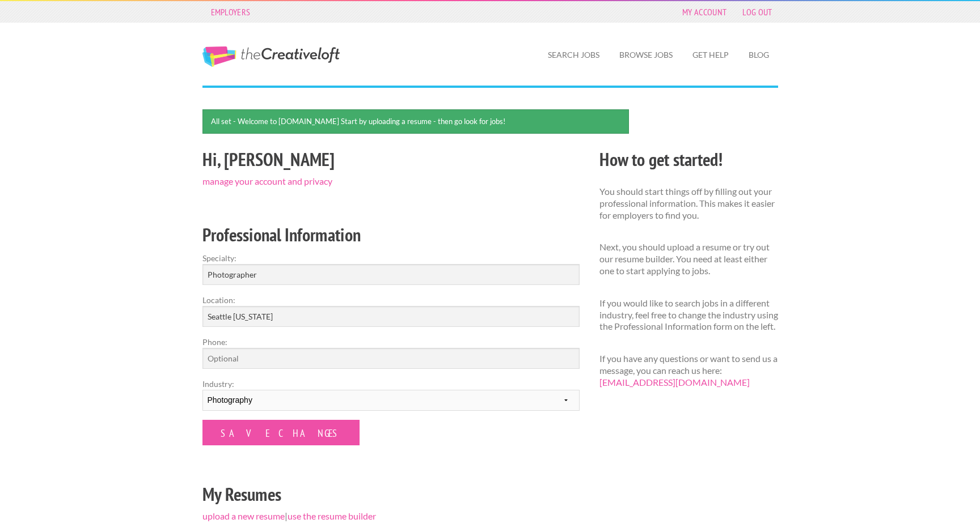 The height and width of the screenshot is (532, 980). I want to click on input: Optional, so click(391, 358).